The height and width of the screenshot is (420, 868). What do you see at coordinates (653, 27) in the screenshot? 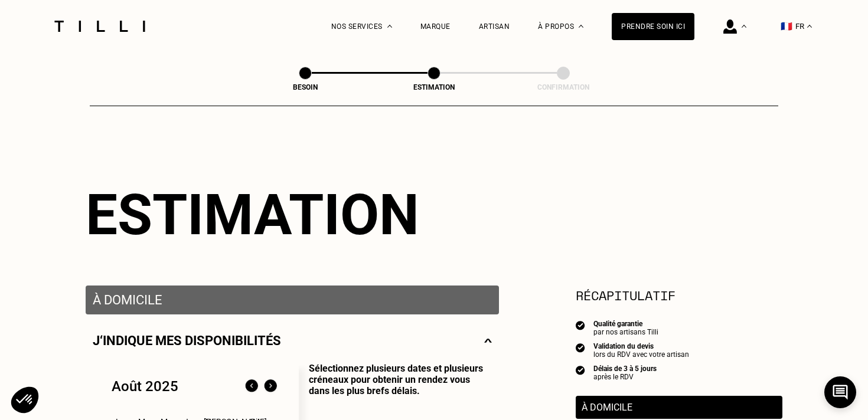
I see `a: Prendre soin ici` at bounding box center [653, 27].